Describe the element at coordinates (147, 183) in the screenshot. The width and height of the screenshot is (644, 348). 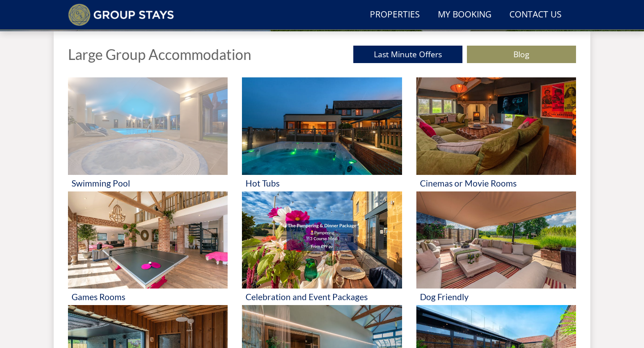
I see `h3: Swimming Pool` at that location.